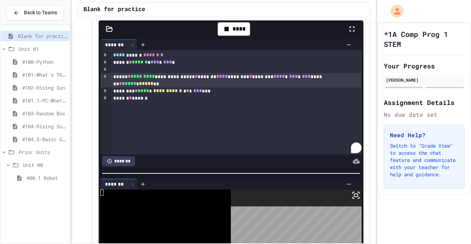 The width and height of the screenshot is (471, 244). I want to click on span: Unit 00, so click(45, 165).